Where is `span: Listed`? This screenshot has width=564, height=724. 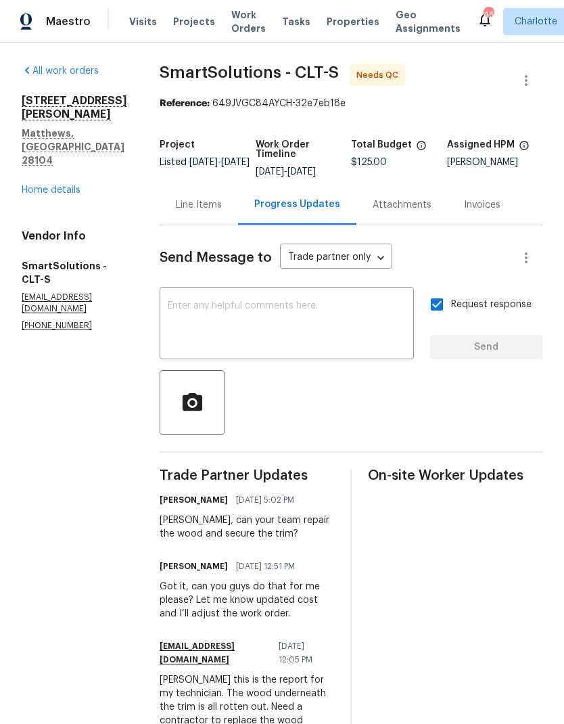
span: Listed is located at coordinates (204, 162).